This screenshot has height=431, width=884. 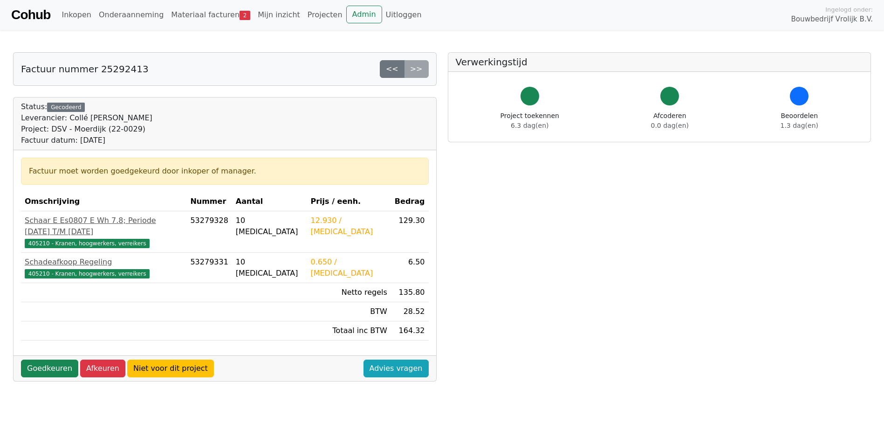 I want to click on td: 53279331, so click(x=209, y=267).